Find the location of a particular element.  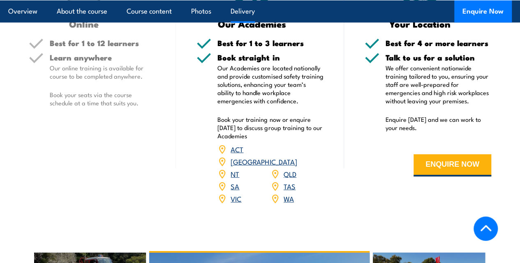

h3: Your Location is located at coordinates (420, 23).